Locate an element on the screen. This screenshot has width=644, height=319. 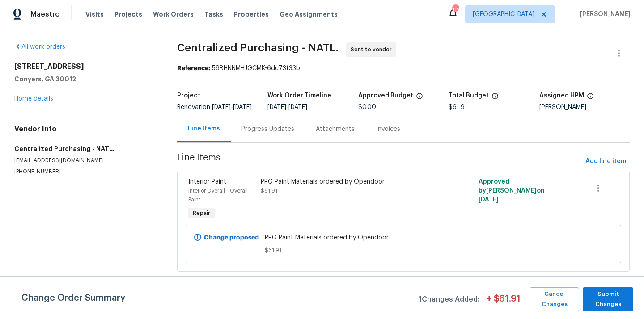
div: 112 is located at coordinates (455, 10).